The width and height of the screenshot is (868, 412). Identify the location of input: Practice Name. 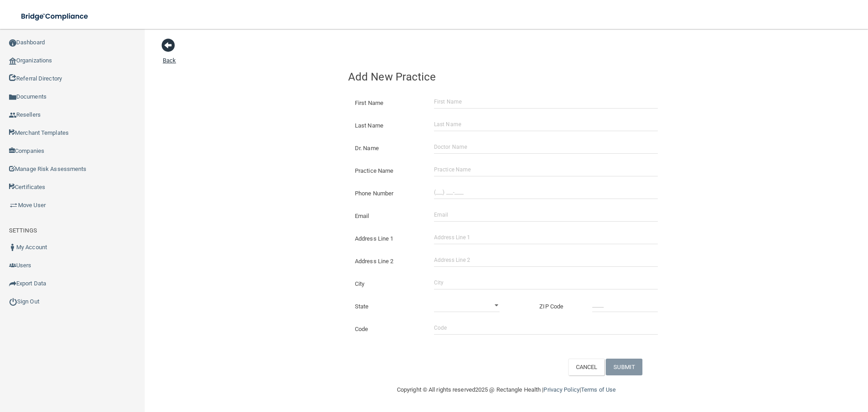
(545, 170).